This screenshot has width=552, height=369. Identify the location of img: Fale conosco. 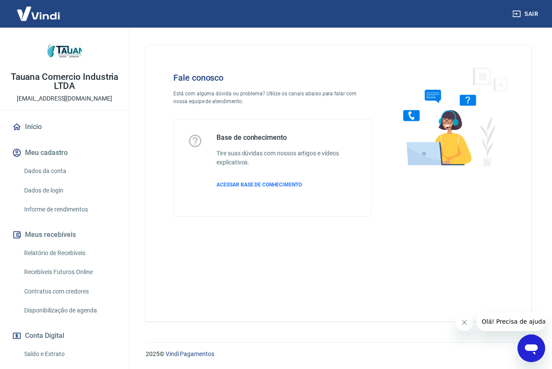
(452, 116).